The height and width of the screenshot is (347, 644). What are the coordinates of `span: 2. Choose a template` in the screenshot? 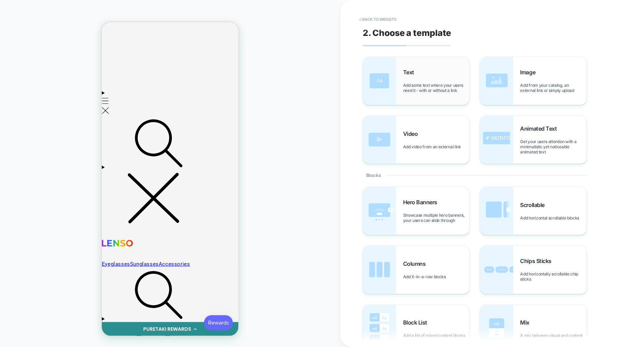 It's located at (407, 33).